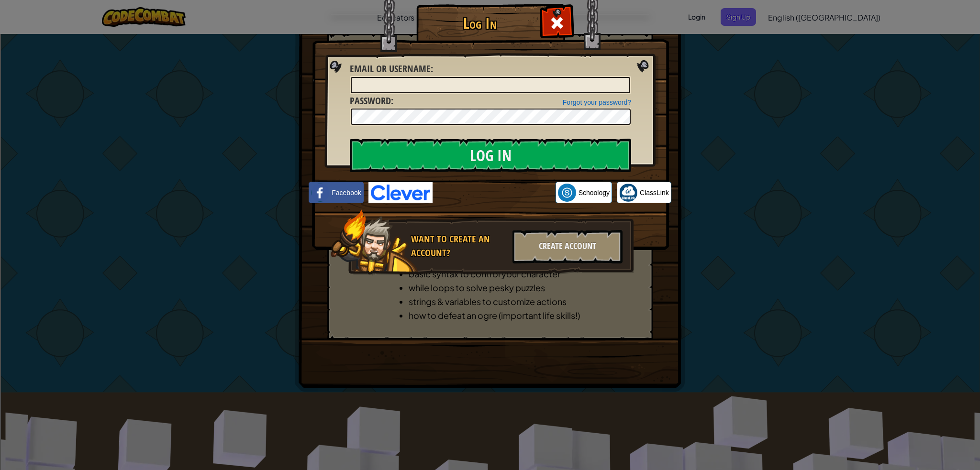 Image resolution: width=980 pixels, height=470 pixels. Describe the element at coordinates (567, 193) in the screenshot. I see `img: schoology.png` at that location.